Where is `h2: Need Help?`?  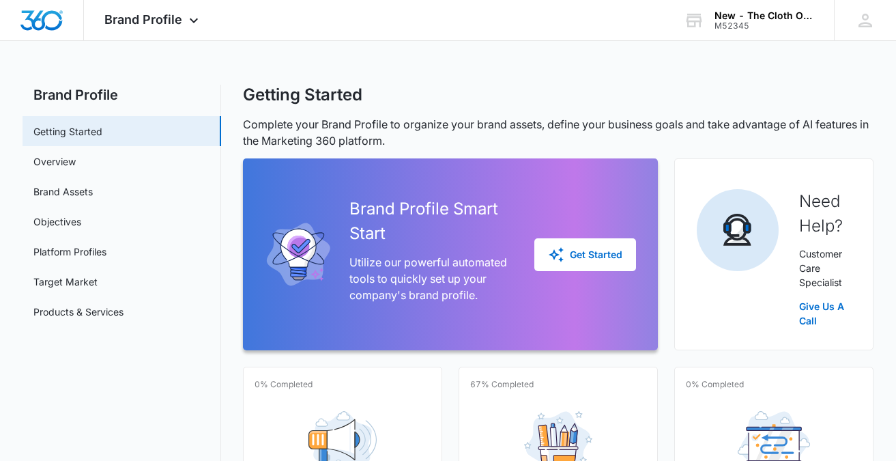
h2: Need Help? is located at coordinates (825, 214).